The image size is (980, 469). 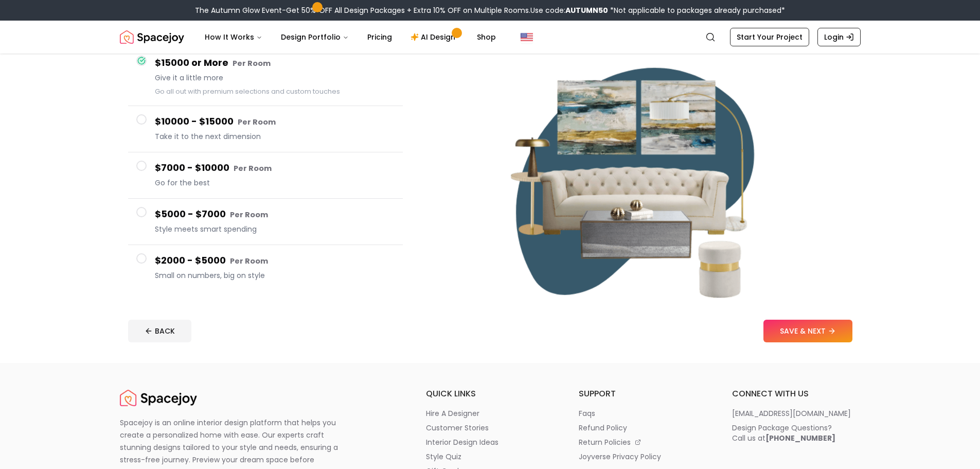 What do you see at coordinates (444, 456) in the screenshot?
I see `p: style quiz` at bounding box center [444, 456].